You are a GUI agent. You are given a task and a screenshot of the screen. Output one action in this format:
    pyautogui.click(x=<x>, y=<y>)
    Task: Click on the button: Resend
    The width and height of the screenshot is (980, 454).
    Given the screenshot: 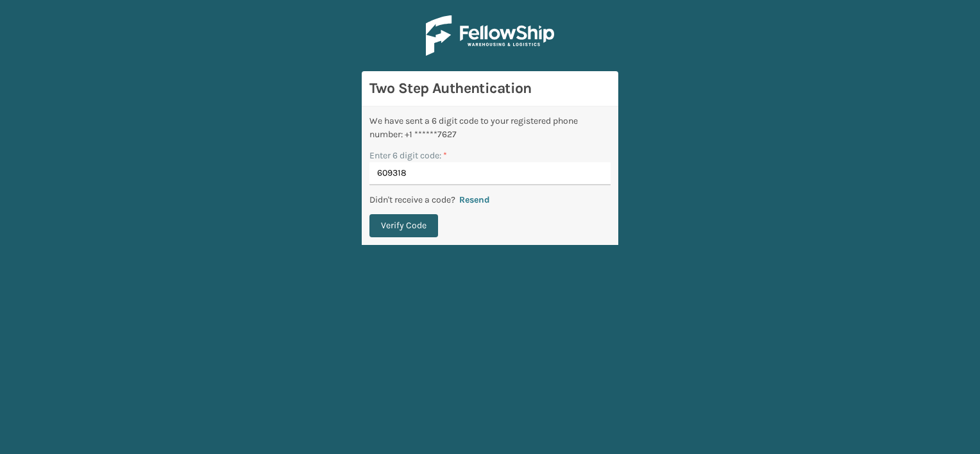 What is the action you would take?
    pyautogui.click(x=475, y=200)
    